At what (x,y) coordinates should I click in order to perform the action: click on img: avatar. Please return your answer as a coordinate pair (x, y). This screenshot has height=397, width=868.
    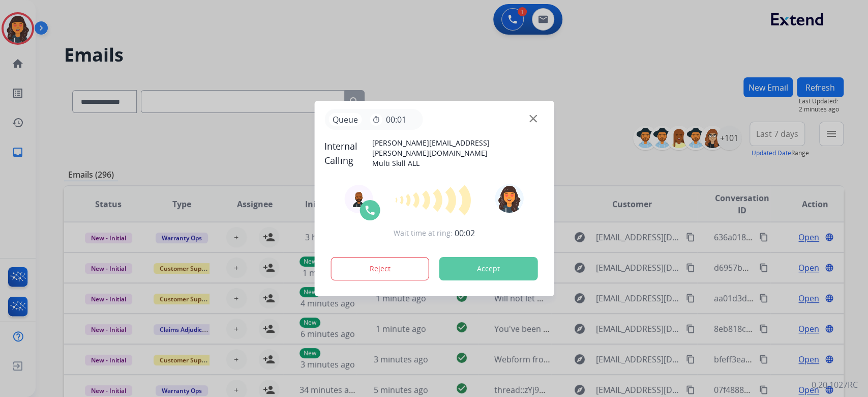
    Looking at the image, I should click on (509, 198).